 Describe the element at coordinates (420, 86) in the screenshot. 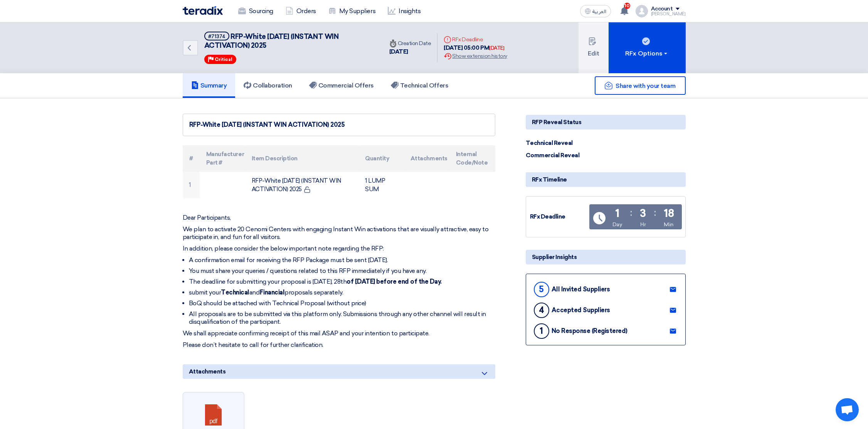

I see `a: Technical Offers` at that location.